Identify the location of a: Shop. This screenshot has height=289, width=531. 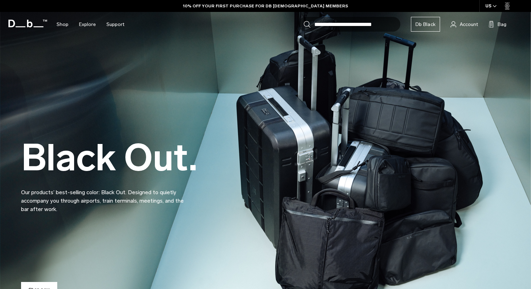
(63, 24).